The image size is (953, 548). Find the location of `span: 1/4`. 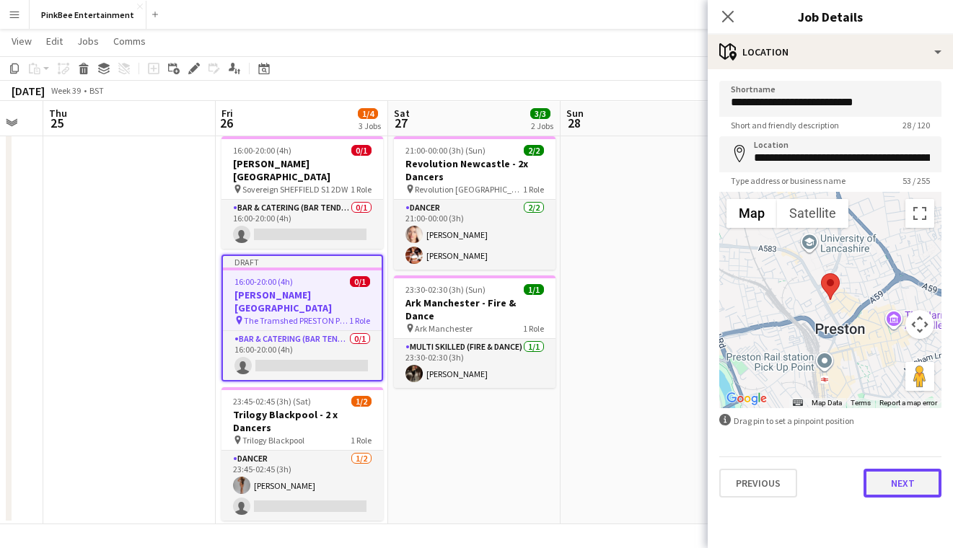

span: 1/4 is located at coordinates (368, 113).